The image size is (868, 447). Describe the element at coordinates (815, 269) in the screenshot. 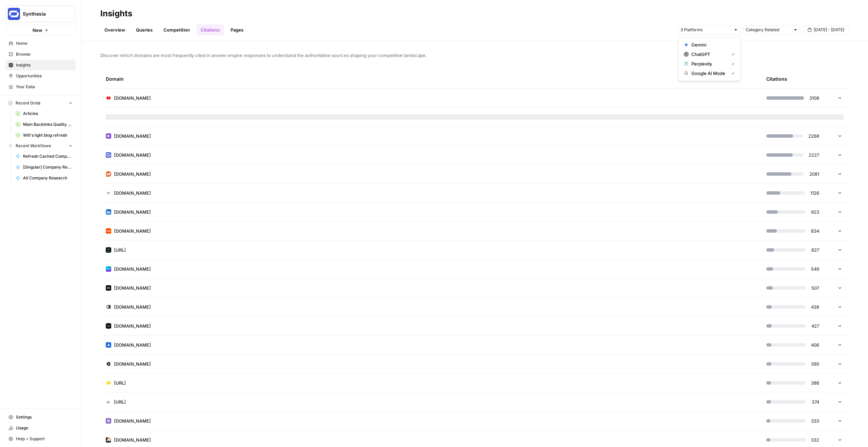

I see `span: 549` at that location.